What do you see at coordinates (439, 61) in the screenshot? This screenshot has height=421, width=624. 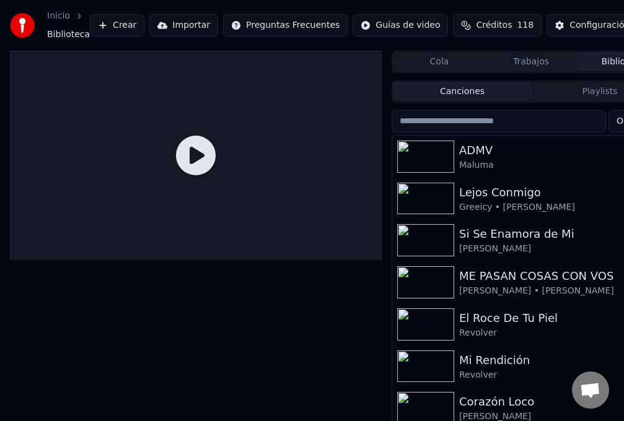 I see `button: Cola` at bounding box center [439, 61].